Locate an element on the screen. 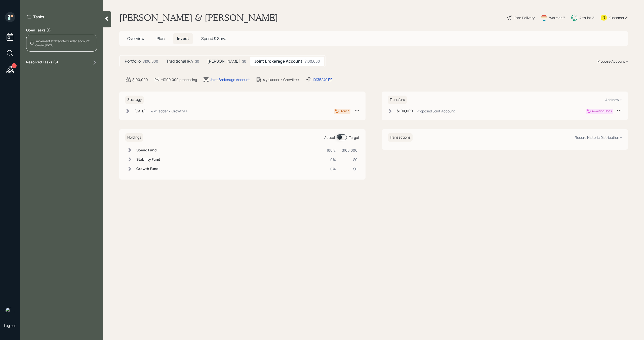  div: Altruist is located at coordinates (585, 18).